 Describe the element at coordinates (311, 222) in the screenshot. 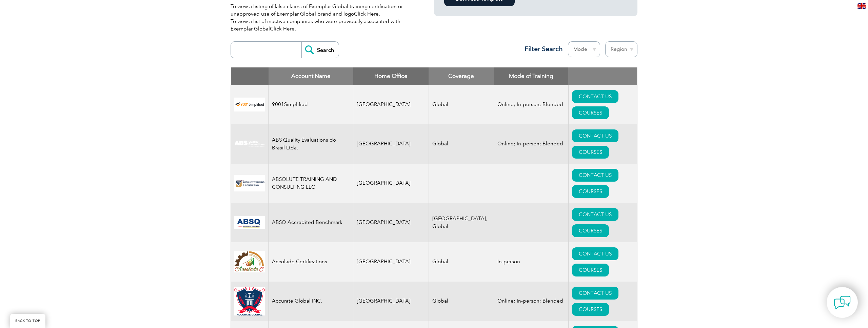

I see `td: ABSQ Accredited Benchmark` at that location.